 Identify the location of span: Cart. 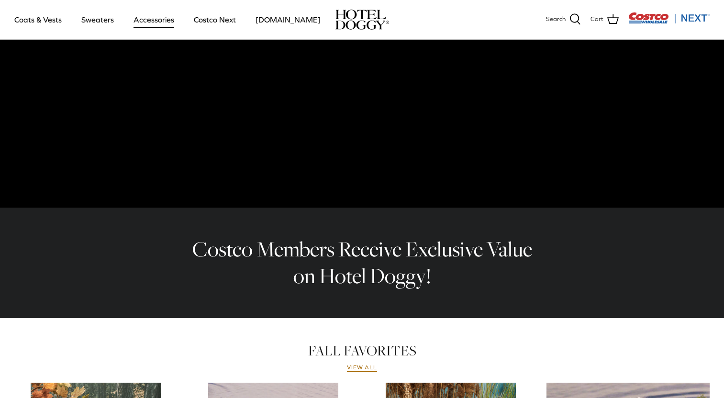
(597, 19).